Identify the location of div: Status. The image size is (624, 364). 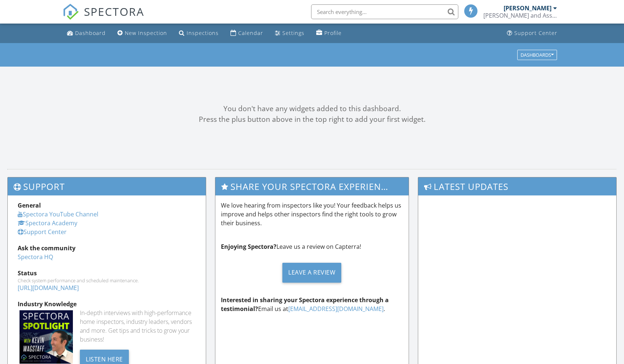
(107, 273).